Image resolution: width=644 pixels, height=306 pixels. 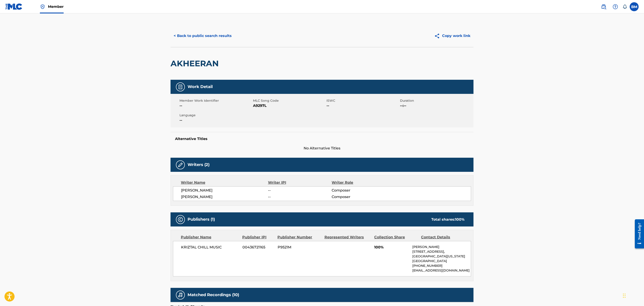 What do you see at coordinates (299, 247) in the screenshot?
I see `span: P9521M` at bounding box center [299, 247].